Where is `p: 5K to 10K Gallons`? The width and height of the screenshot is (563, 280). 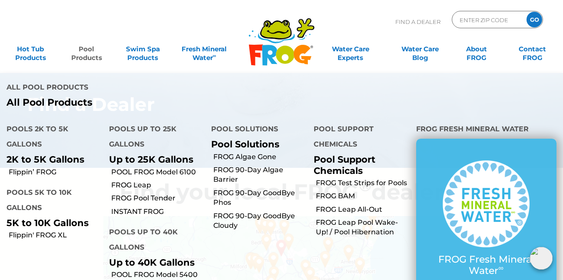
p: 5K to 10K Gallons is located at coordinates (51, 222).